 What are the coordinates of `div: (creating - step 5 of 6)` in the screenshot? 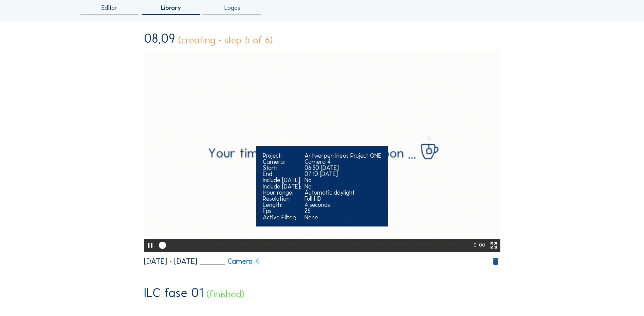 It's located at (226, 40).